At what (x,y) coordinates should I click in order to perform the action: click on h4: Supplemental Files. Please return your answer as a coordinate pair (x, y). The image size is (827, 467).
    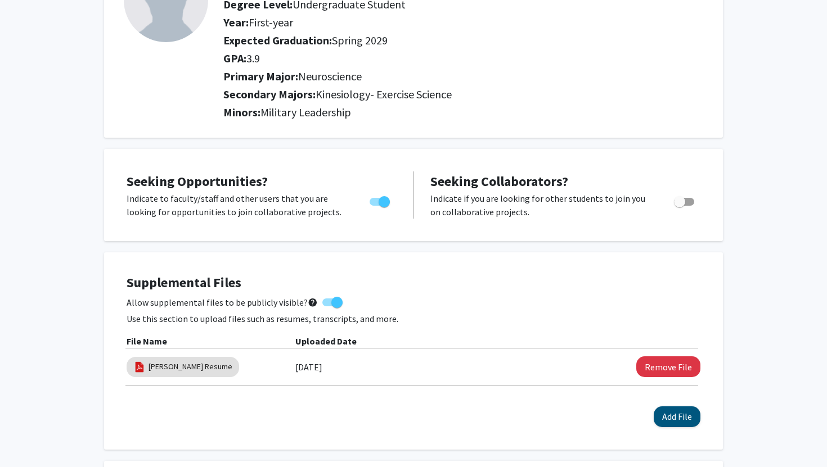
    Looking at the image, I should click on (413, 283).